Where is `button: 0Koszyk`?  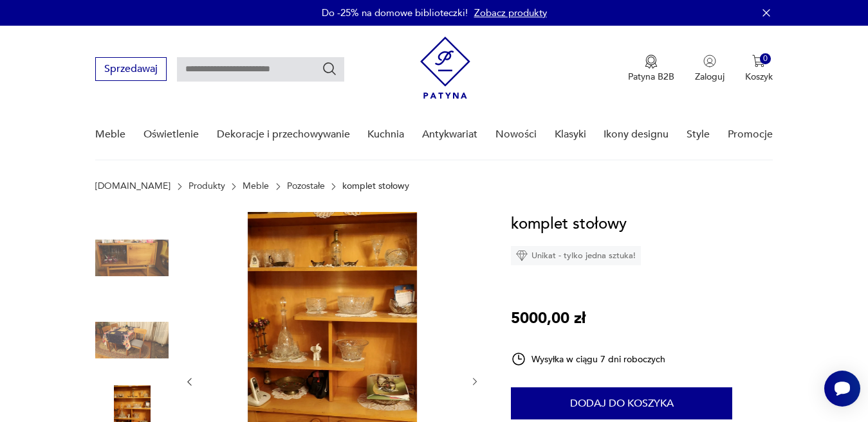 button: 0Koszyk is located at coordinates (758, 69).